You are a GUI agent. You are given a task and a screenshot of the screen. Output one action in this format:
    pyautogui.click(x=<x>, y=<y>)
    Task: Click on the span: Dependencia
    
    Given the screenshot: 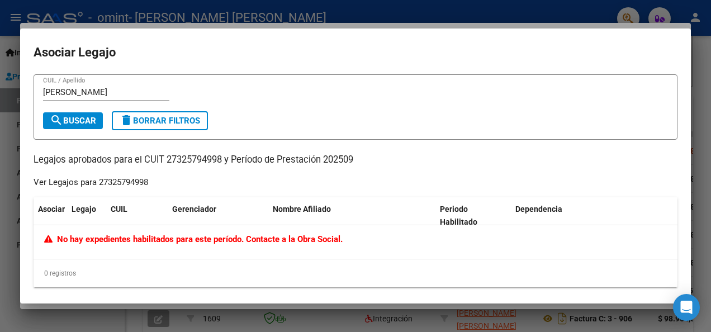 What is the action you would take?
    pyautogui.click(x=539, y=209)
    